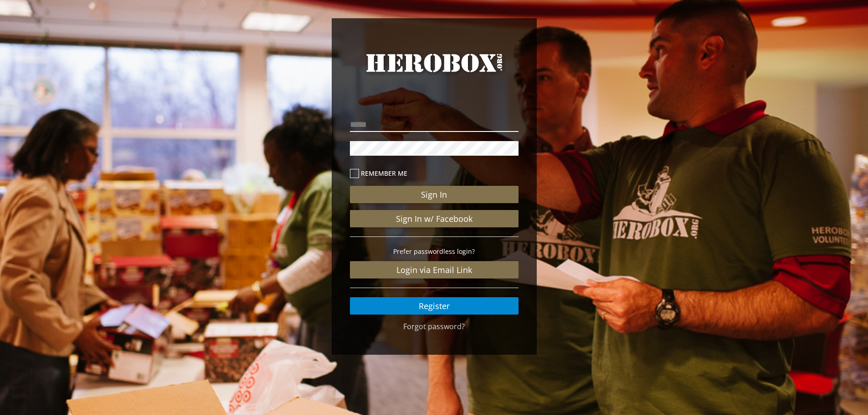 The image size is (868, 415). What do you see at coordinates (434, 71) in the screenshot?
I see `a: HeroBox` at bounding box center [434, 71].